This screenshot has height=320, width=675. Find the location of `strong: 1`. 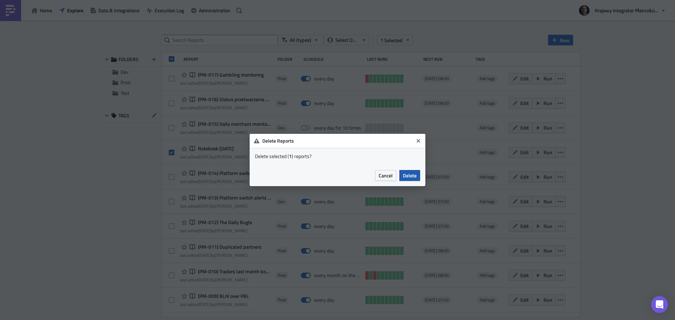

strong: 1 is located at coordinates (290, 156).